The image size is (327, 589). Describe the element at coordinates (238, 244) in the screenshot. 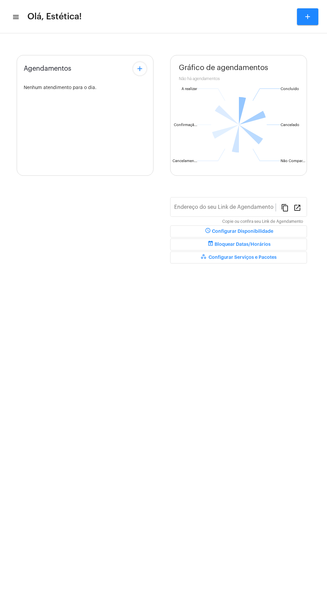

I see `button: Bloquear Datas/Horários` at that location.